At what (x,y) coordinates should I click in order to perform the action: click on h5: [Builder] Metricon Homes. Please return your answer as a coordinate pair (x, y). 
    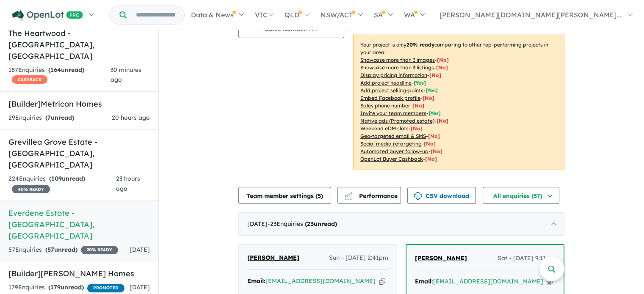
    Looking at the image, I should click on (79, 104).